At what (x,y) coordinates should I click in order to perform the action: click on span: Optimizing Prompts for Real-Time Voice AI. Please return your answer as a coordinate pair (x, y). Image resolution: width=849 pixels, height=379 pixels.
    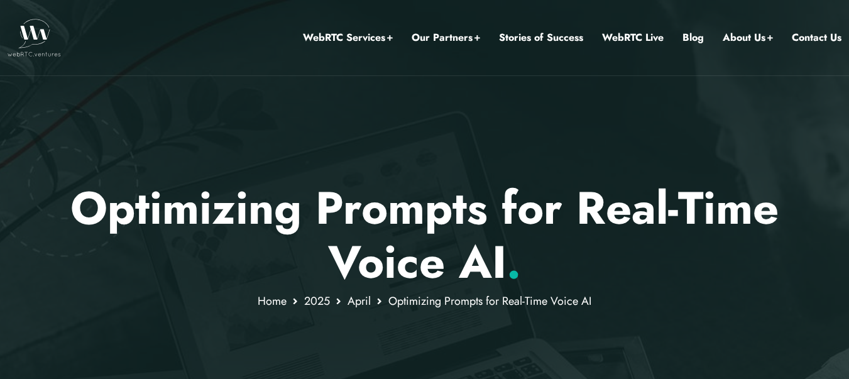
    Looking at the image, I should click on (489, 301).